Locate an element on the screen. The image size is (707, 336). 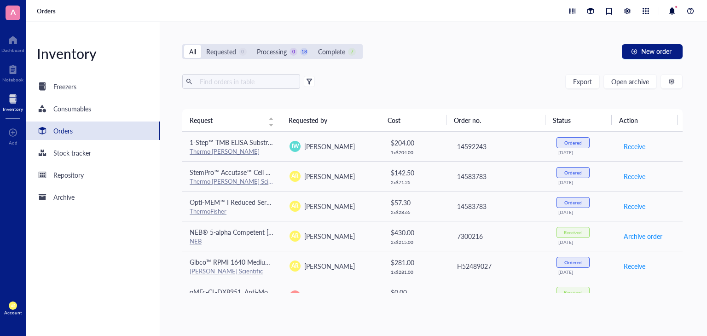
div: Requested is located at coordinates (221, 52).